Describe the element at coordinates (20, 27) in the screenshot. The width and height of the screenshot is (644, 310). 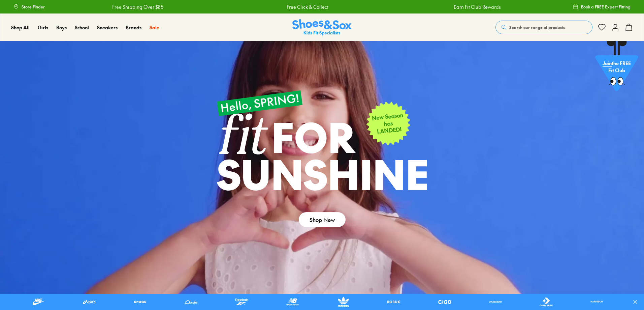
I see `a: Shop All` at that location.